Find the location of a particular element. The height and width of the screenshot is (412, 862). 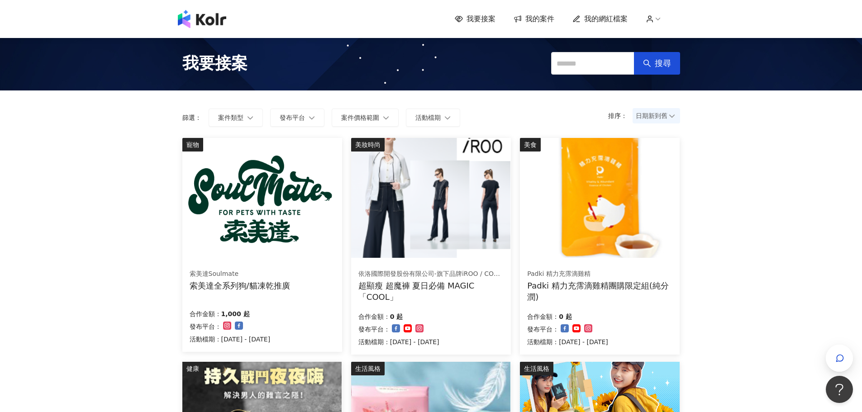

div: 索美達Soulmate is located at coordinates (240, 274).